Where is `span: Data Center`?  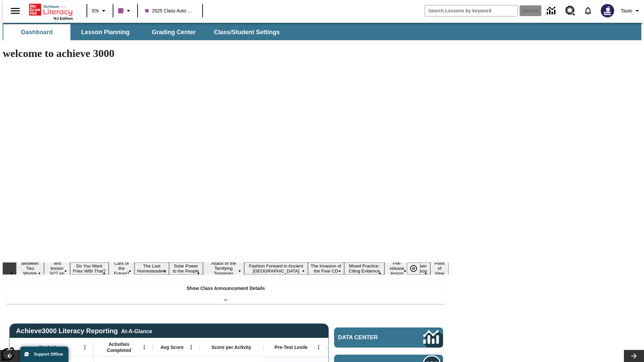 span: Data Center is located at coordinates (370, 337).